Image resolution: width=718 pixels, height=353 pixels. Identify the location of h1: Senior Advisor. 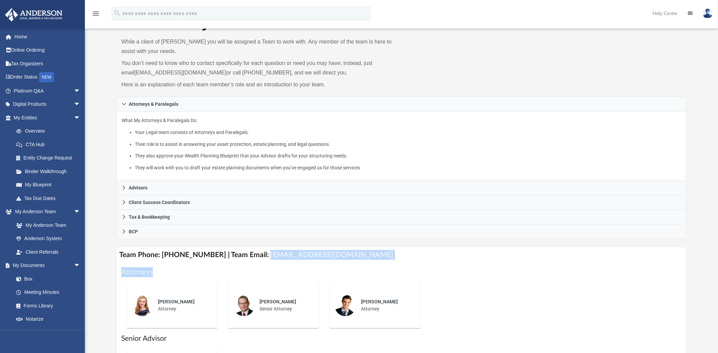
(402, 338).